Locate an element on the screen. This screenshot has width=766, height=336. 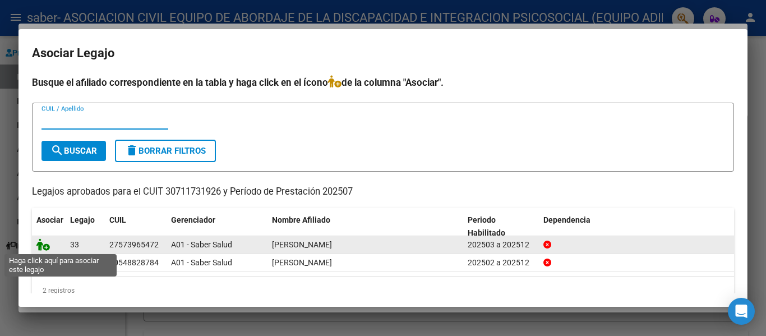
span: CUIL is located at coordinates (118, 220).